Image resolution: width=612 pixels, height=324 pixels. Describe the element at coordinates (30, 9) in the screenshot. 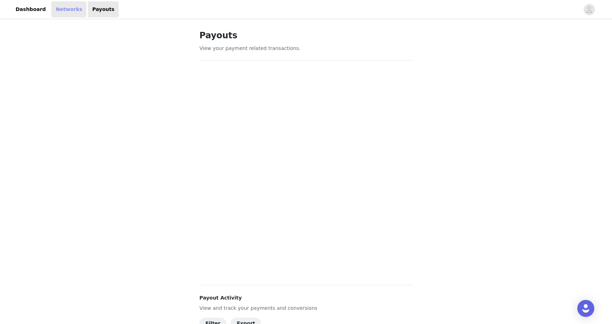

I see `a: Dashboard` at that location.